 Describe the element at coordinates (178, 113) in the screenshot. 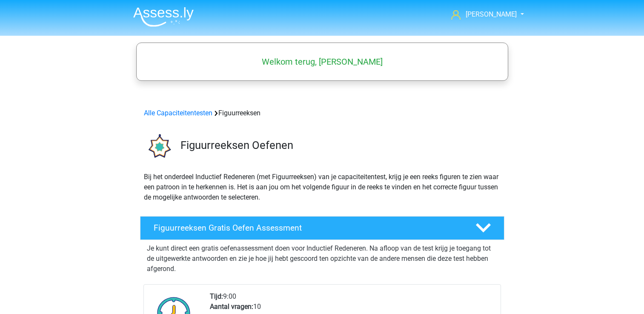

I see `a: Alle Capaciteitentesten` at that location.